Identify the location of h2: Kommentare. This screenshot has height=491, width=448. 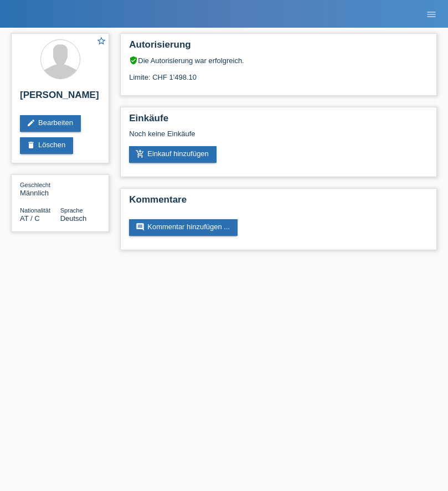
(278, 203).